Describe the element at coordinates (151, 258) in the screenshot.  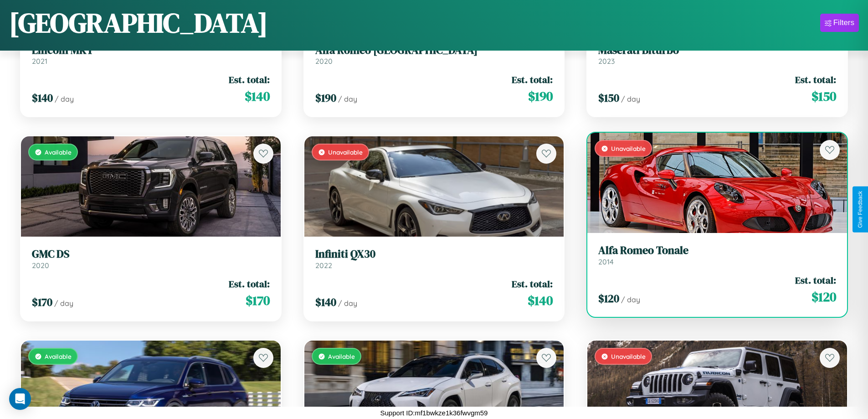
I see `a: GMC DS2020` at that location.